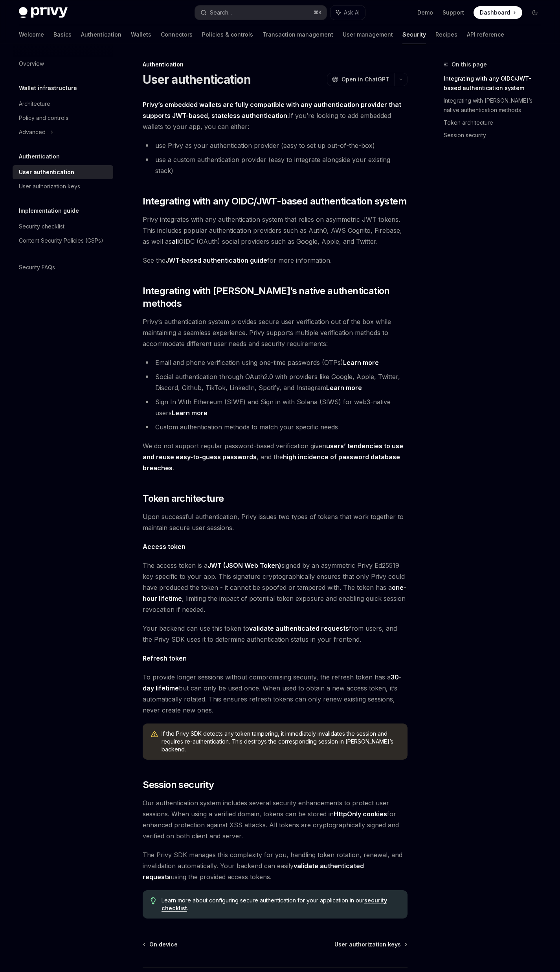  What do you see at coordinates (453, 13) in the screenshot?
I see `a: Support` at bounding box center [453, 13].